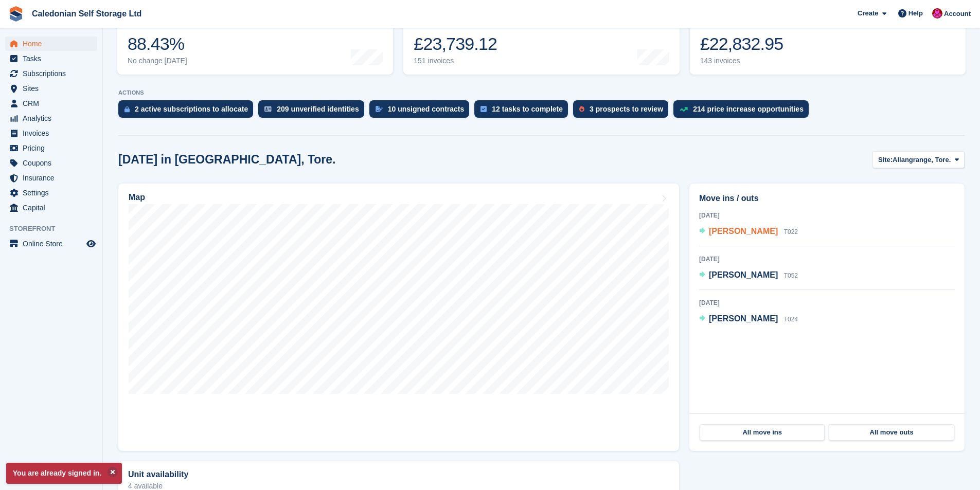  What do you see at coordinates (53, 178) in the screenshot?
I see `span: Insurance` at bounding box center [53, 178].